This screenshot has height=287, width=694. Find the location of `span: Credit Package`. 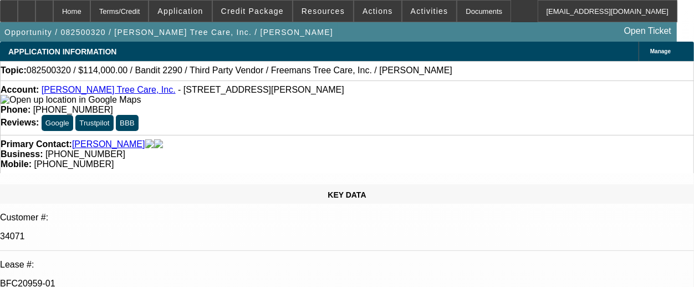

span: Credit Package is located at coordinates (252, 11).